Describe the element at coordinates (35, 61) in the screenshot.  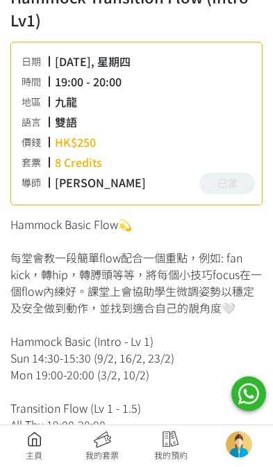
I see `div: 日期` at that location.